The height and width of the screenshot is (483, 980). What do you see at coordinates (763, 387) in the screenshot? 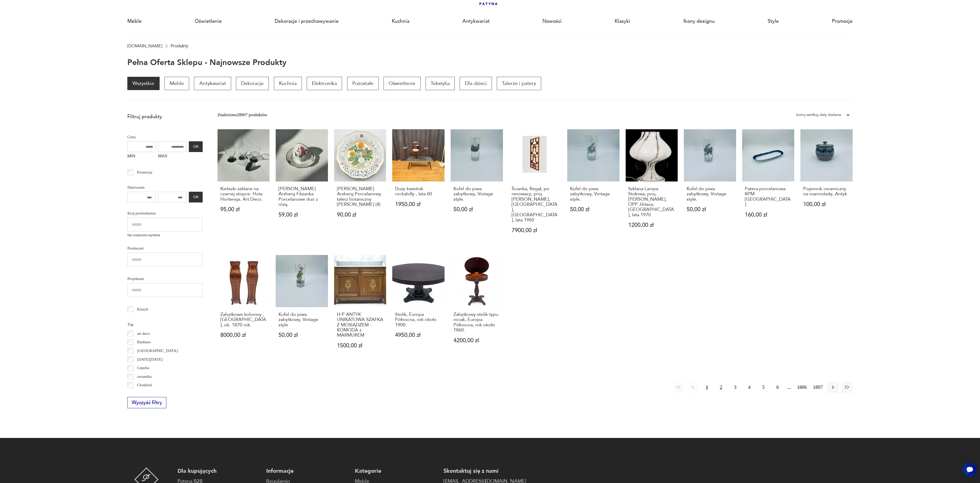
I see `button: 5` at bounding box center [763, 387].